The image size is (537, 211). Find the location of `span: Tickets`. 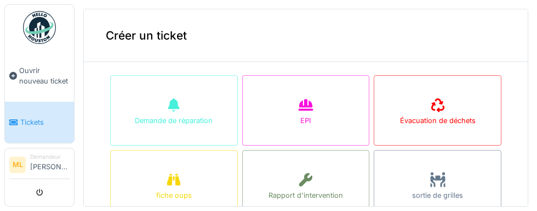

span: Tickets is located at coordinates (45, 122).